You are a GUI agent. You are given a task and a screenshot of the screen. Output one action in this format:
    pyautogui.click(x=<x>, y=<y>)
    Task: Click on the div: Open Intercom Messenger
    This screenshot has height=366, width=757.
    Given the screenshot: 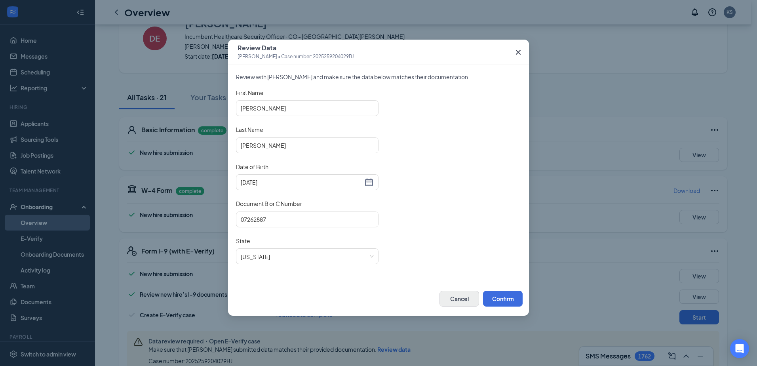 What is the action you would take?
    pyautogui.click(x=740, y=349)
    